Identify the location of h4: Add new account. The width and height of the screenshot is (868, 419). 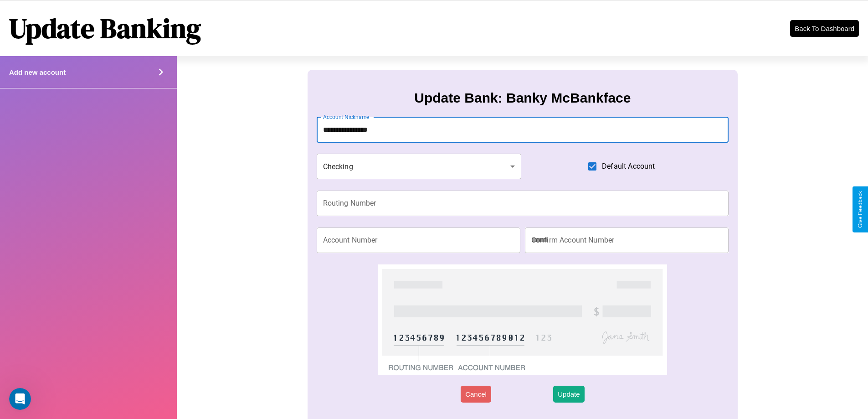
(37, 72).